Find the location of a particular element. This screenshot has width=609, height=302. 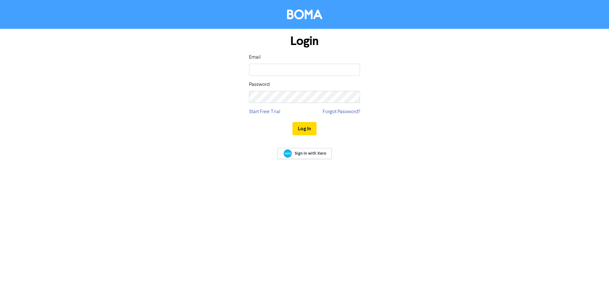

label: Password is located at coordinates (259, 85).